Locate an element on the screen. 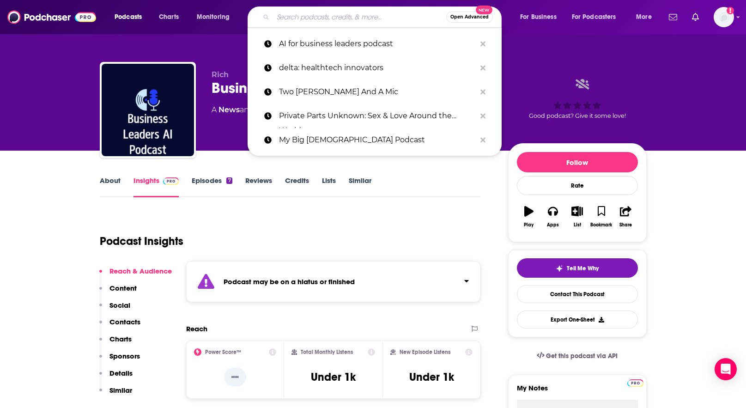 The width and height of the screenshot is (746, 408). div: Apps is located at coordinates (553, 225).